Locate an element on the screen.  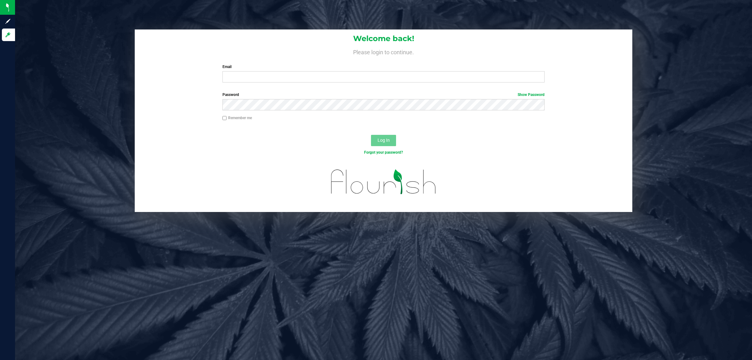
h1: Welcome back! is located at coordinates (383, 39).